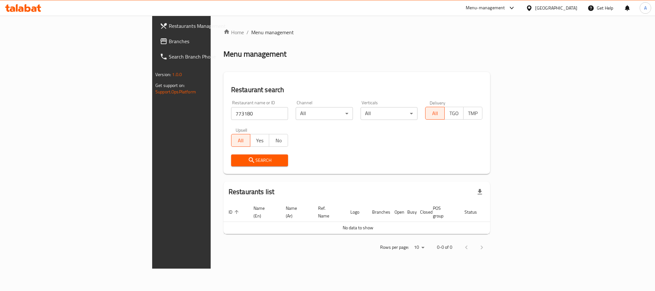  Describe the element at coordinates (421, 212) in the screenshot. I see `th: Closed` at that location.